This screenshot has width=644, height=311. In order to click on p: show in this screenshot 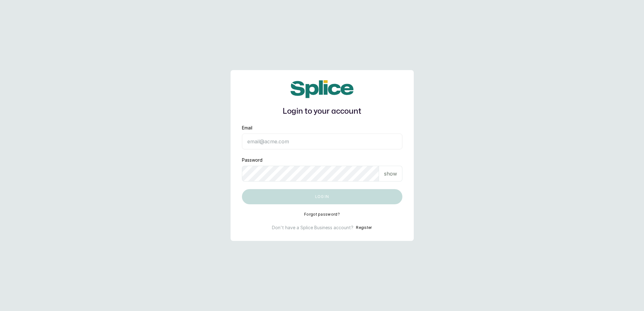, I will do `click(390, 174)`.